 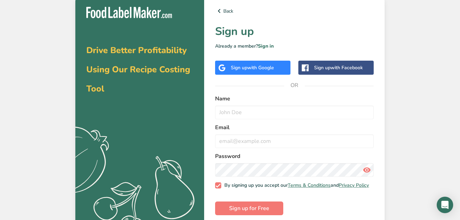 What do you see at coordinates (294, 112) in the screenshot?
I see `input: John Doe` at bounding box center [294, 112].